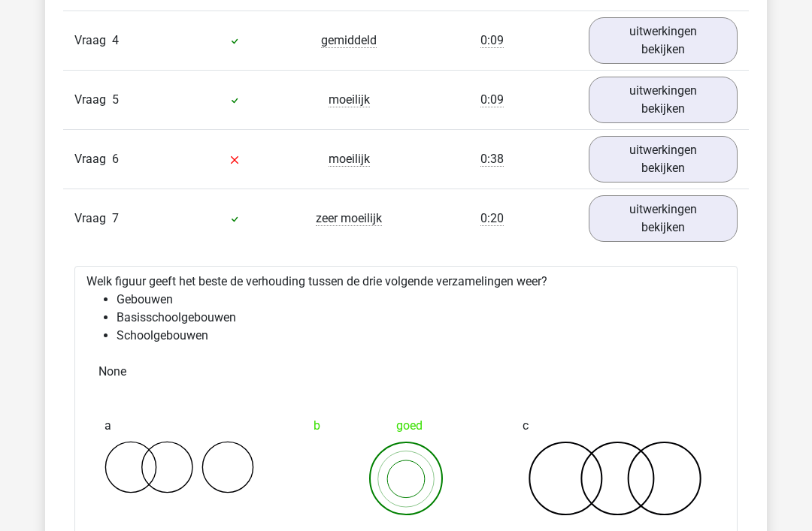  Describe the element at coordinates (317, 426) in the screenshot. I see `span: b` at that location.